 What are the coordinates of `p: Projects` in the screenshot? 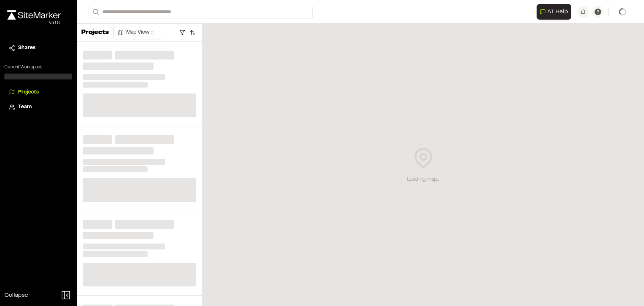 It's located at (95, 33).